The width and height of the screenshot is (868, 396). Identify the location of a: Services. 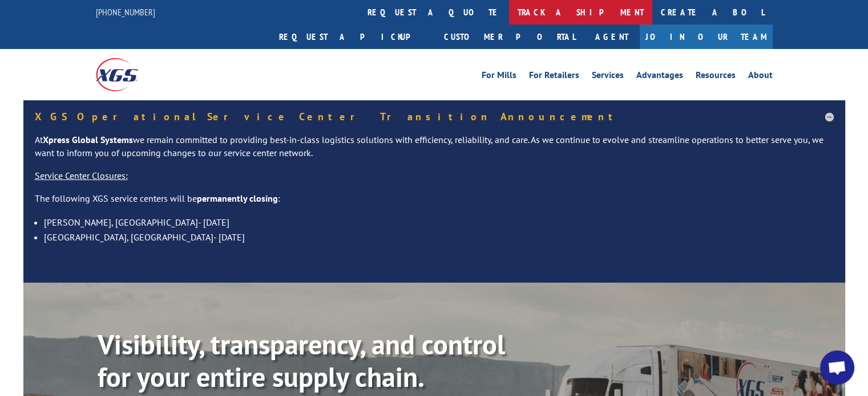
(608, 77).